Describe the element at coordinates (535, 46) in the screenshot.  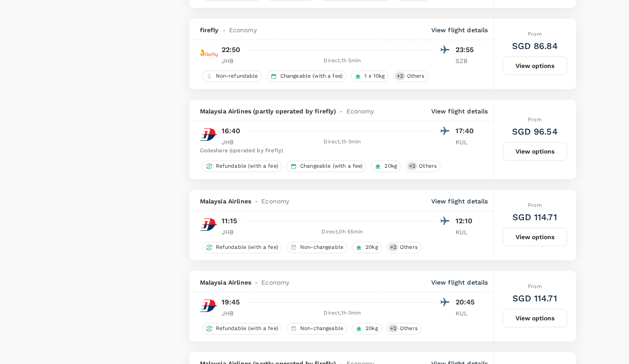
I see `h6: SGD 86.84` at that location.